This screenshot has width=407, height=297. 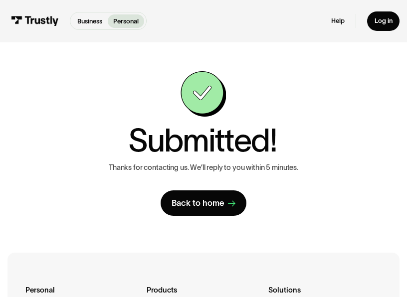 What do you see at coordinates (337, 21) in the screenshot?
I see `a: Help` at bounding box center [337, 21].